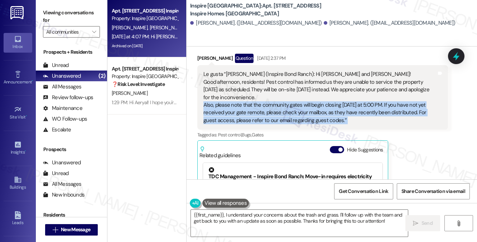 This screenshot has width=477, height=242. Describe the element at coordinates (299, 223) in the screenshot. I see `textarea: {{first_name}}, I understand your concerns about the trash and grass. I'll follow up with the tea...` at that location.